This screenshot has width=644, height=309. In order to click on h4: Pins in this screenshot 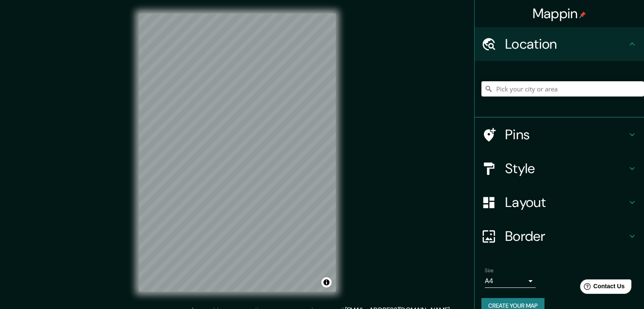, I will do `click(566, 135)`.